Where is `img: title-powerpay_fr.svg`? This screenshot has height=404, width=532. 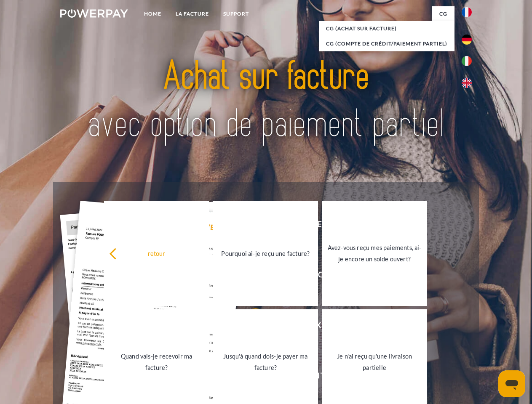 img: title-powerpay_fr.svg is located at coordinates (266, 101).